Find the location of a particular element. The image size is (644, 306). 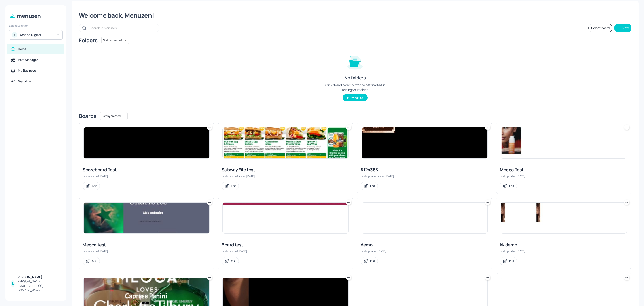

div: Home is located at coordinates (22, 49).